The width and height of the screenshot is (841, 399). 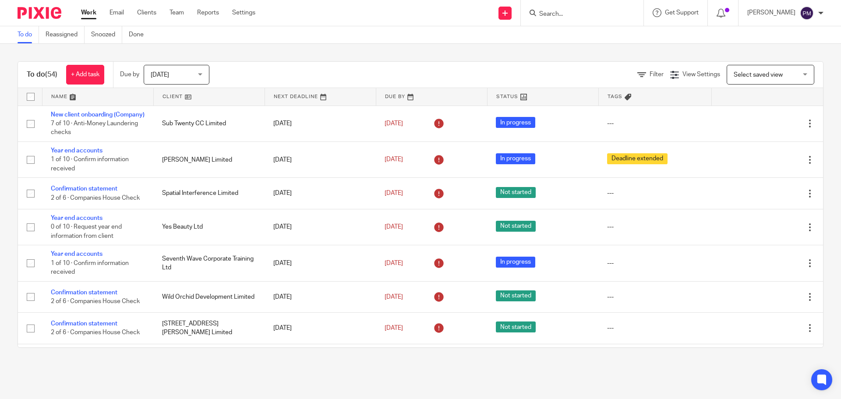 What do you see at coordinates (209, 227) in the screenshot?
I see `td: Yes Beauty Ltd` at bounding box center [209, 227].